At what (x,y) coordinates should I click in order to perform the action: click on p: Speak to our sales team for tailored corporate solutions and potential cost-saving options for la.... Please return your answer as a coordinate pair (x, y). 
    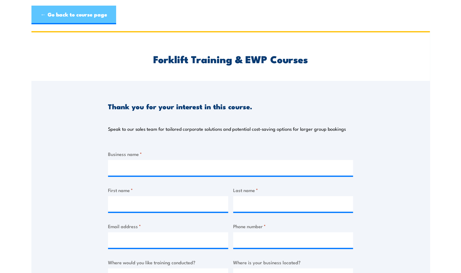
    Looking at the image, I should click on (227, 129).